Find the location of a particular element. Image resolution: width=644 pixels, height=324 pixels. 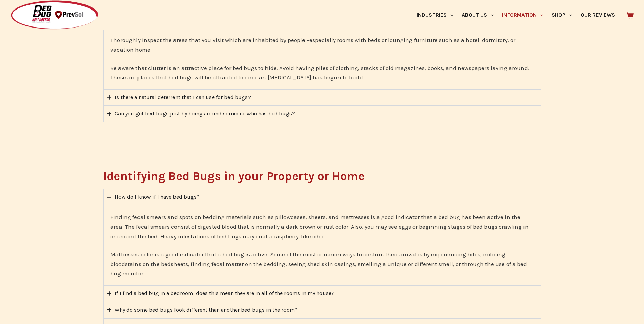

h2: Identifying Bed Bugs in your Property or Home is located at coordinates (322, 176).